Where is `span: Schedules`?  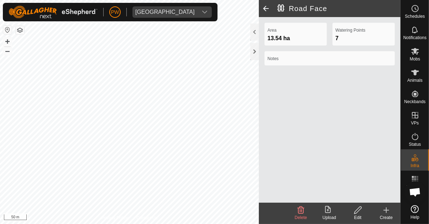 span: Schedules is located at coordinates (414, 16).